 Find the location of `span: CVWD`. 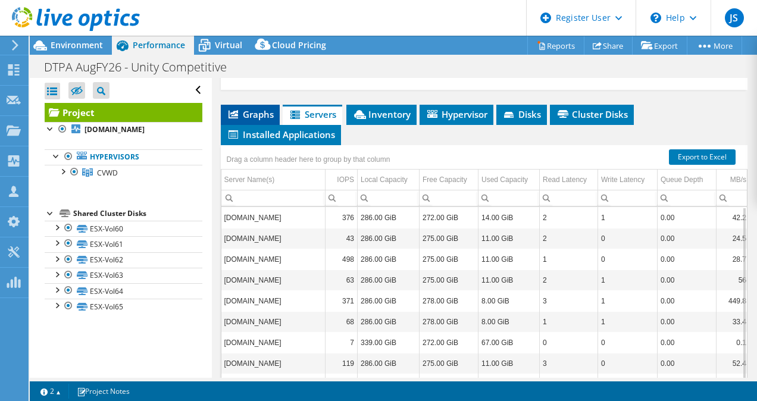

span: CVWD is located at coordinates (107, 173).